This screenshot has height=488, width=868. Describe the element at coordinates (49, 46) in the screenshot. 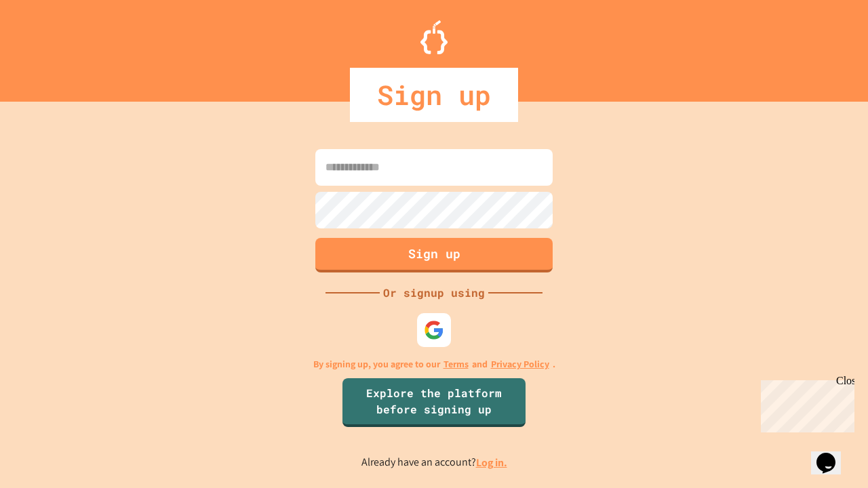

I see `div: Chat with us now!Close` at that location.